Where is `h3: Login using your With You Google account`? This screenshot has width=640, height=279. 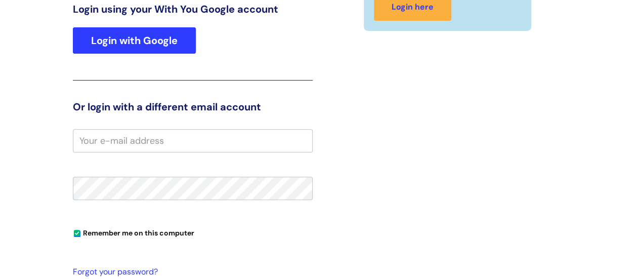
h3: Login using your With You Google account is located at coordinates (193, 9).